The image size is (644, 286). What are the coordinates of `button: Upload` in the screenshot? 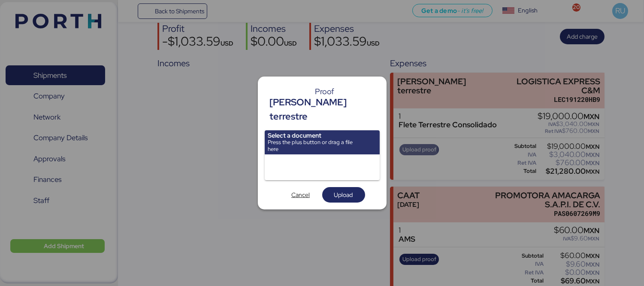 It's located at (344, 195).